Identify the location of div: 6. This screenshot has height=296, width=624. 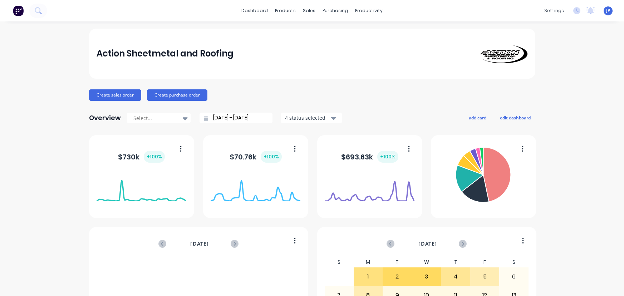
(514, 277).